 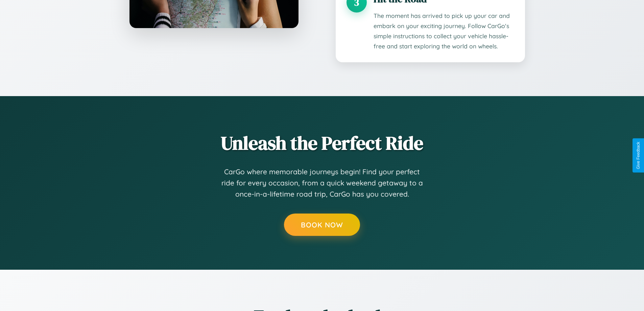 I want to click on p: CarGo where memorable journeys begin! Find your perfect ride for every occasion, from a quick wee..., so click(x=322, y=183).